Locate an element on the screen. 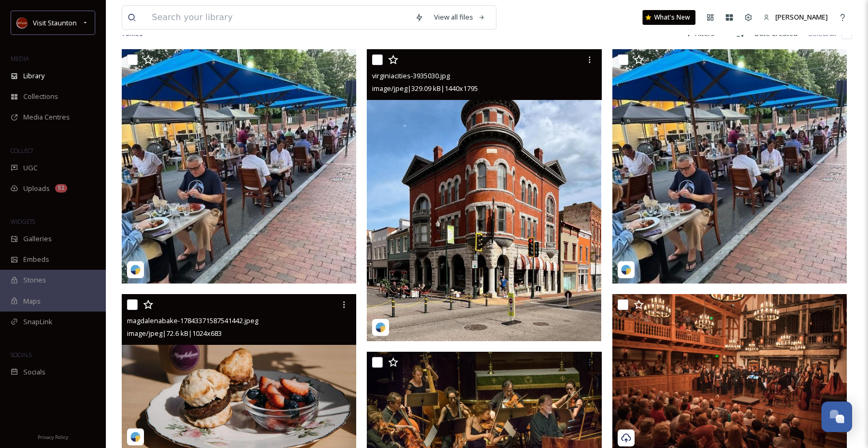  span: UGC is located at coordinates (30, 168).